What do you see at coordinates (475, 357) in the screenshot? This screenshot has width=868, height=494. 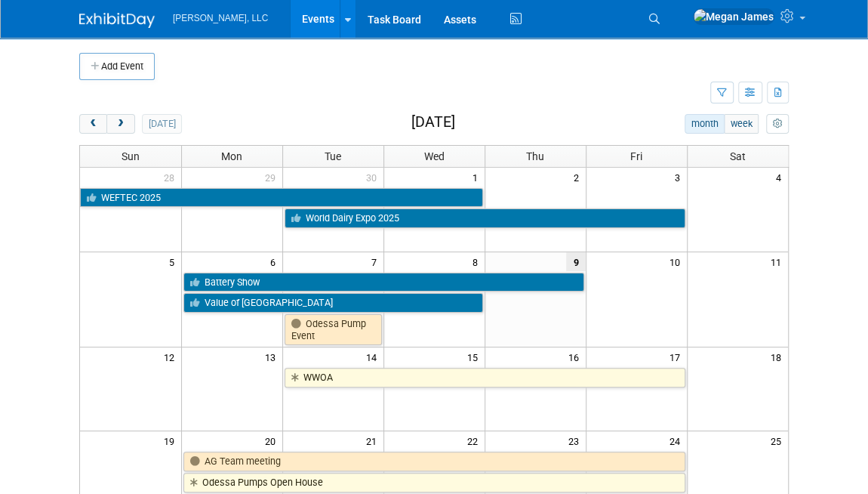 I see `span: 15` at bounding box center [475, 357].